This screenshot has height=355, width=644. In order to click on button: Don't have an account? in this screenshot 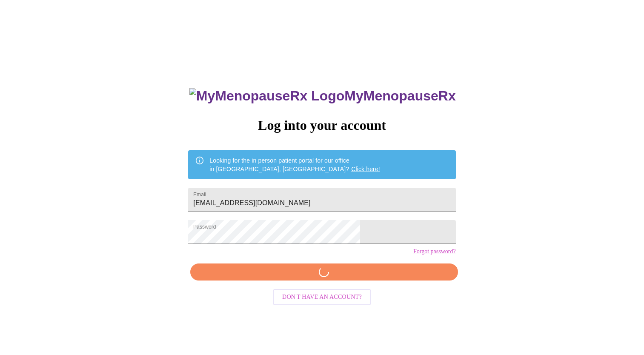, I will do `click(322, 297)`.